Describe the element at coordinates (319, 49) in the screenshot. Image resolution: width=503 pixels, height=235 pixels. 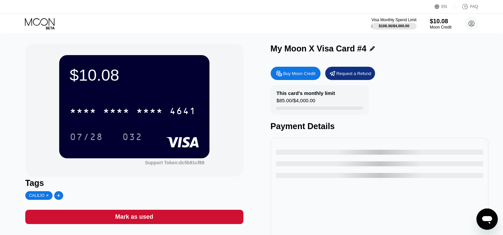
I see `div: My Moon X Visa Card #4` at that location.